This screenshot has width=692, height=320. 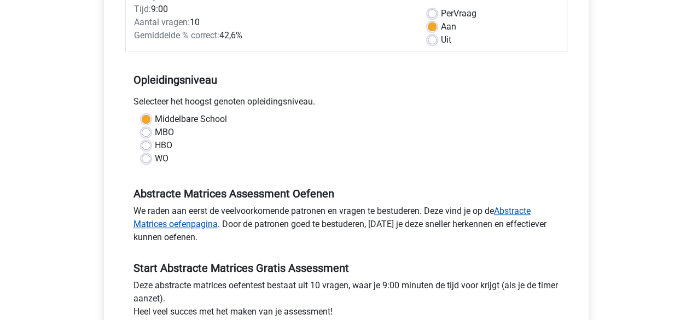 I want to click on span: Per, so click(x=447, y=13).